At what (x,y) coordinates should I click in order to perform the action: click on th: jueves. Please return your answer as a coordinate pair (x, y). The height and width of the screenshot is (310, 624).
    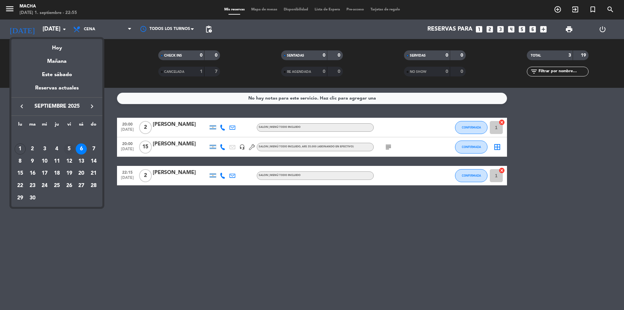
    Looking at the image, I should click on (57, 125).